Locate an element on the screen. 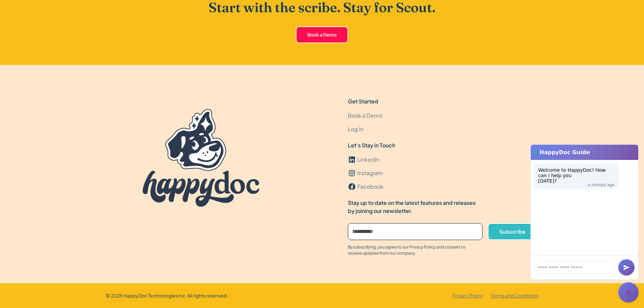 Image resolution: width=644 pixels, height=308 pixels. a: LinkedIn is located at coordinates (364, 160).